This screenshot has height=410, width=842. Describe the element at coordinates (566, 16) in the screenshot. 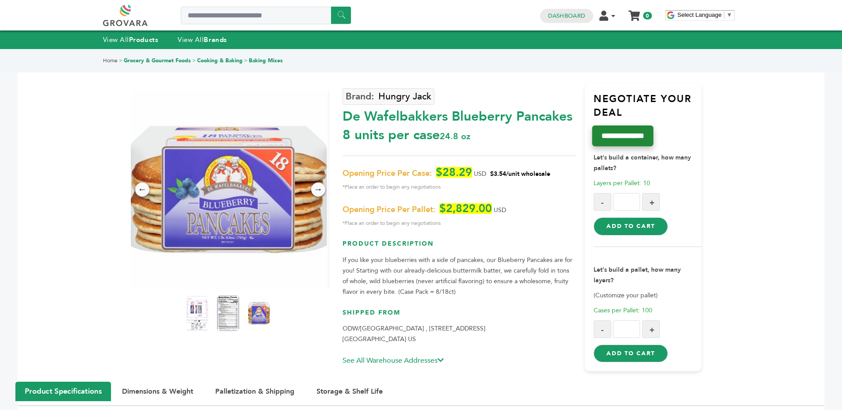

I see `a: Dashboard` at that location.